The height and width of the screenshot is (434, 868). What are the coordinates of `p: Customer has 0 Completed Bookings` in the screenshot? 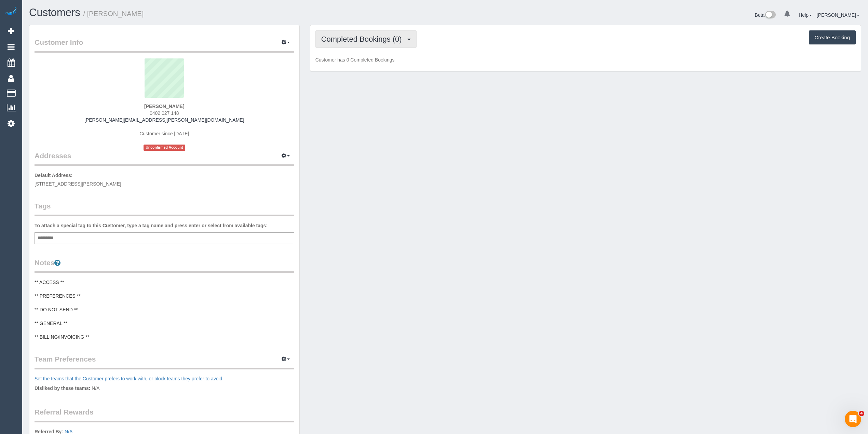 It's located at (585, 60).